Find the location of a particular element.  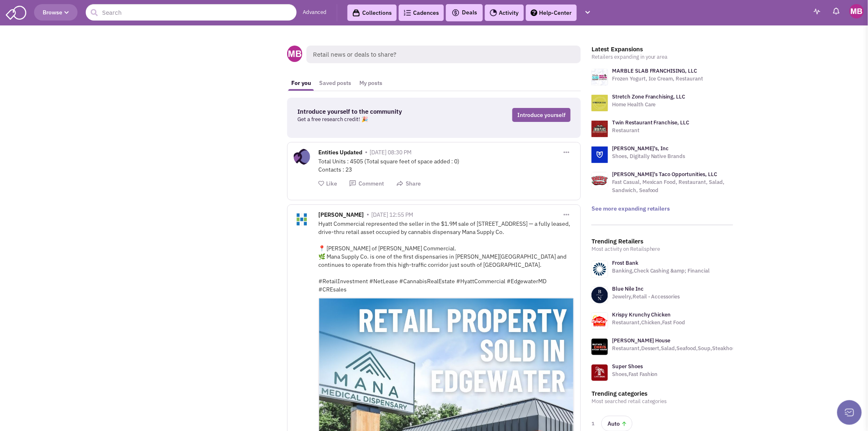

a: Advanced is located at coordinates (315, 13).